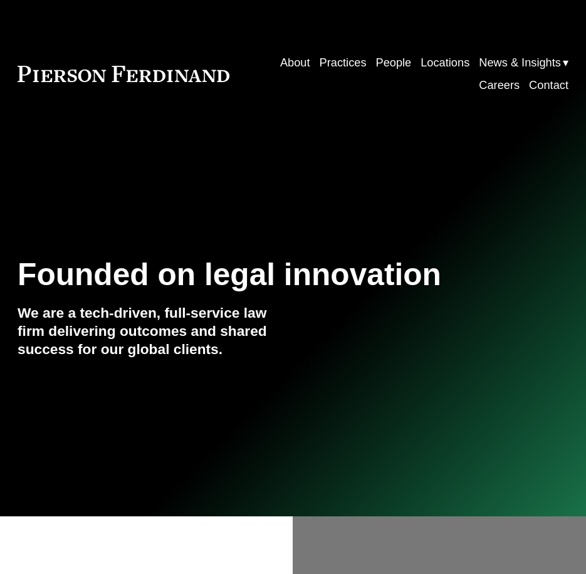 The image size is (586, 574). I want to click on a: People, so click(393, 63).